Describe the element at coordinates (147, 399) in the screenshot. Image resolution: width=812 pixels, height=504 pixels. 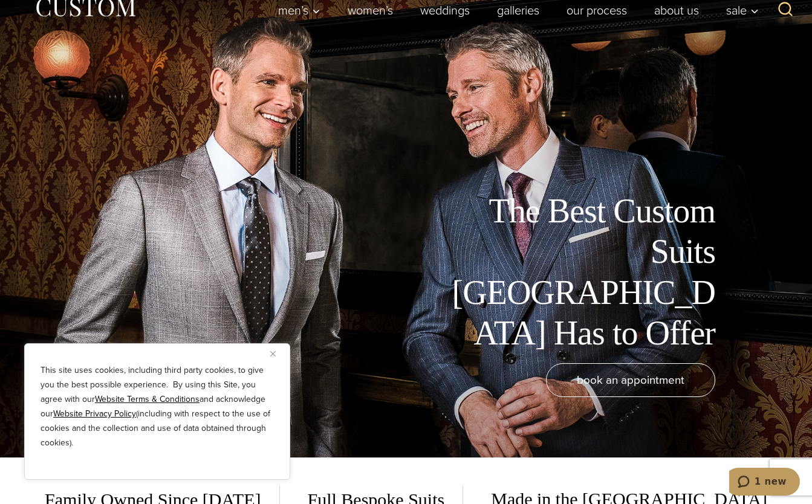
I see `u: Website Terms & Conditions` at that location.